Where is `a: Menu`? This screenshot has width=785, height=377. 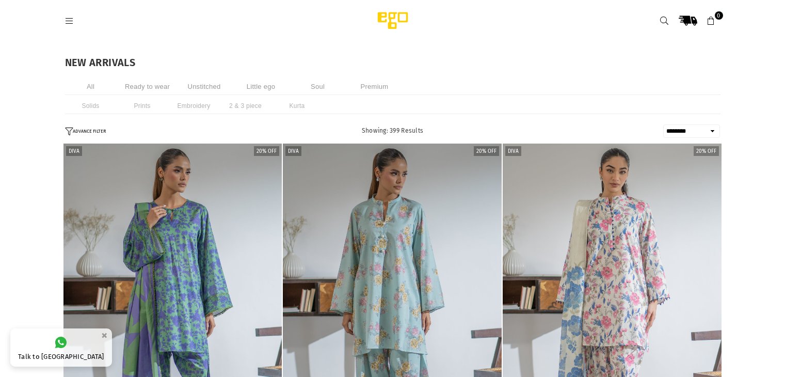
a: Menu is located at coordinates (70, 20).